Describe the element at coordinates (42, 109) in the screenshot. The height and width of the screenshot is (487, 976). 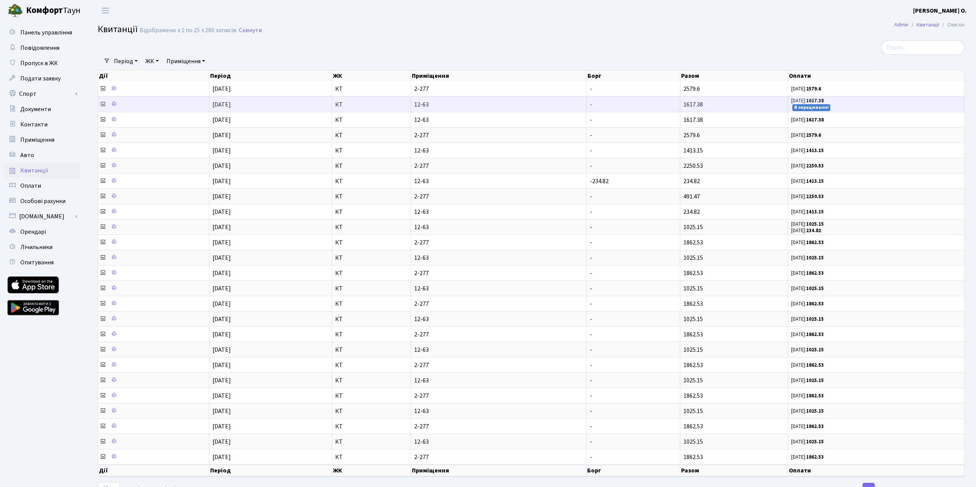
I see `a: Документи` at that location.